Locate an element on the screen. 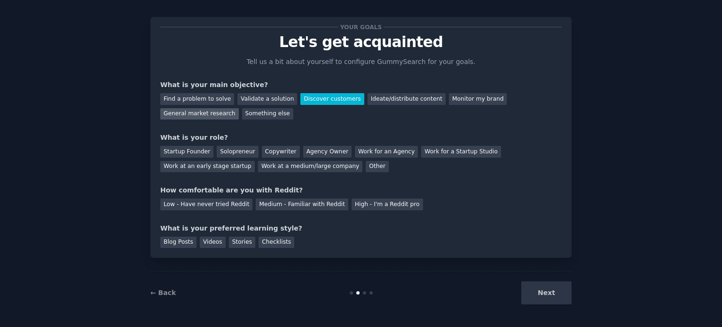 The image size is (722, 327). div: Copywriter is located at coordinates (281, 151).